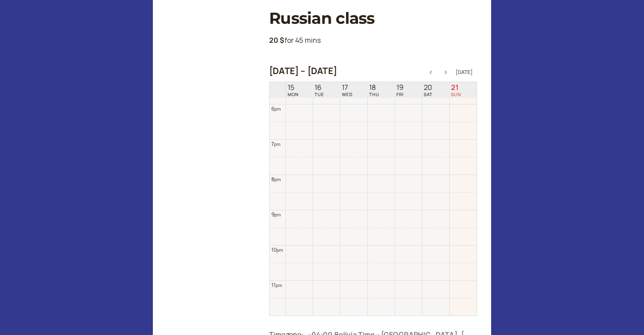 The height and width of the screenshot is (335, 644). What do you see at coordinates (374, 87) in the screenshot?
I see `span: 18` at bounding box center [374, 87].